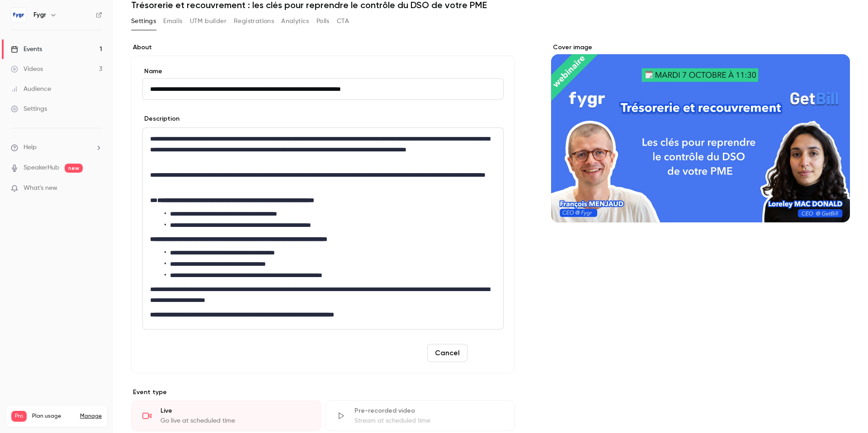 The width and height of the screenshot is (868, 433). Describe the element at coordinates (57, 147) in the screenshot. I see `li: help-dropdown-opener` at that location.